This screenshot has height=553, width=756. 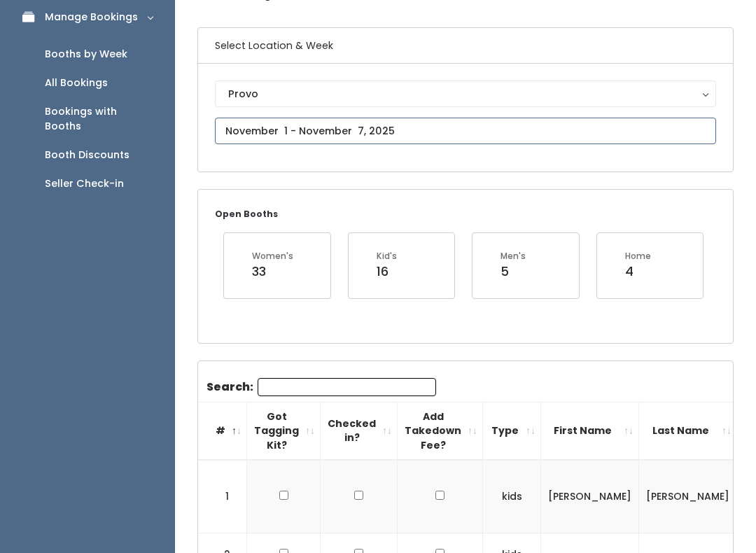 What do you see at coordinates (322, 388) in the screenshot?
I see `label: Search:` at bounding box center [322, 388].